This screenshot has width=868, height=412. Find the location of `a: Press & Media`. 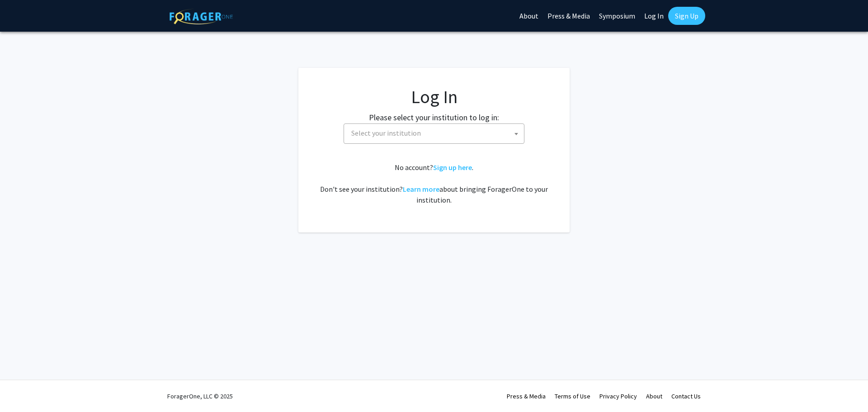

a: Press & Media is located at coordinates (526, 396).